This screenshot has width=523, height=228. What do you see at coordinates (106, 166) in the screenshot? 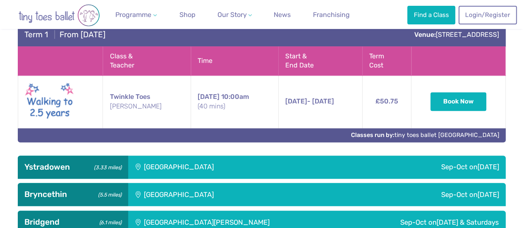
I see `small: (3.33 miles)` at bounding box center [106, 166].